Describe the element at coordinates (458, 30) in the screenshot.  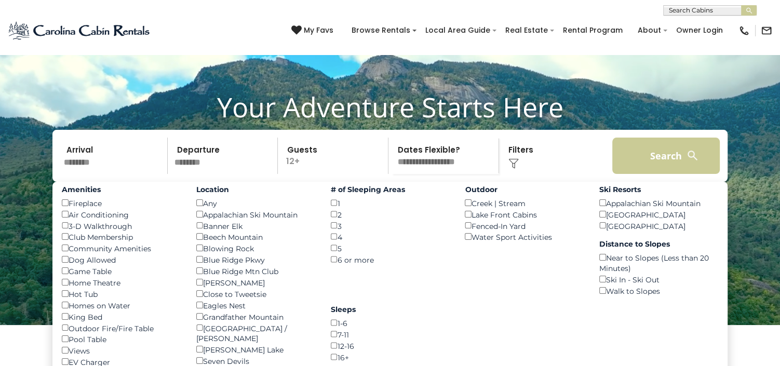
I see `a: Local Area Guide` at that location.